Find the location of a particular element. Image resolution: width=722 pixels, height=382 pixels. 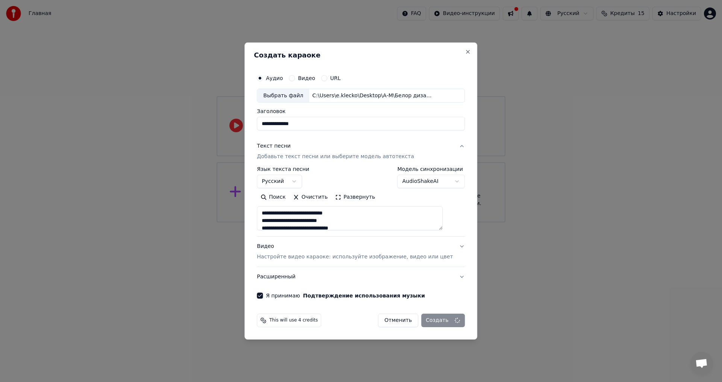

p: Настройте видео караоке: используйте изображение, видео или цвет is located at coordinates (355, 257).